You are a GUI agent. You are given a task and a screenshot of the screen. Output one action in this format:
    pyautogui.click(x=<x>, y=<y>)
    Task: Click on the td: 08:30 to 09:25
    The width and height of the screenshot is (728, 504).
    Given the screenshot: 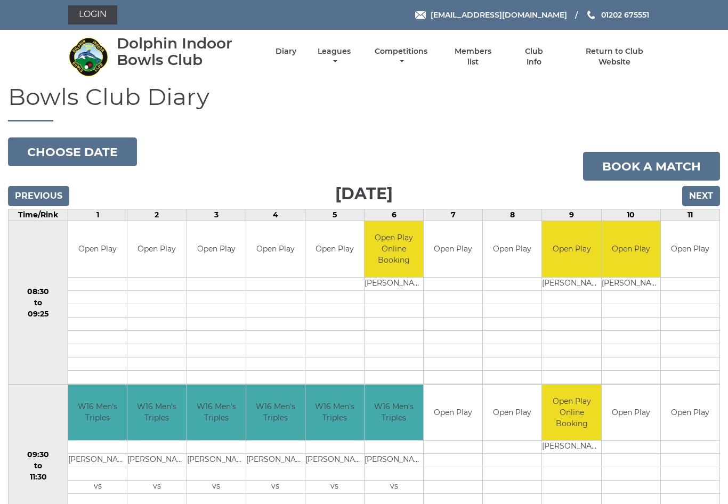 What is the action you would take?
    pyautogui.click(x=38, y=303)
    